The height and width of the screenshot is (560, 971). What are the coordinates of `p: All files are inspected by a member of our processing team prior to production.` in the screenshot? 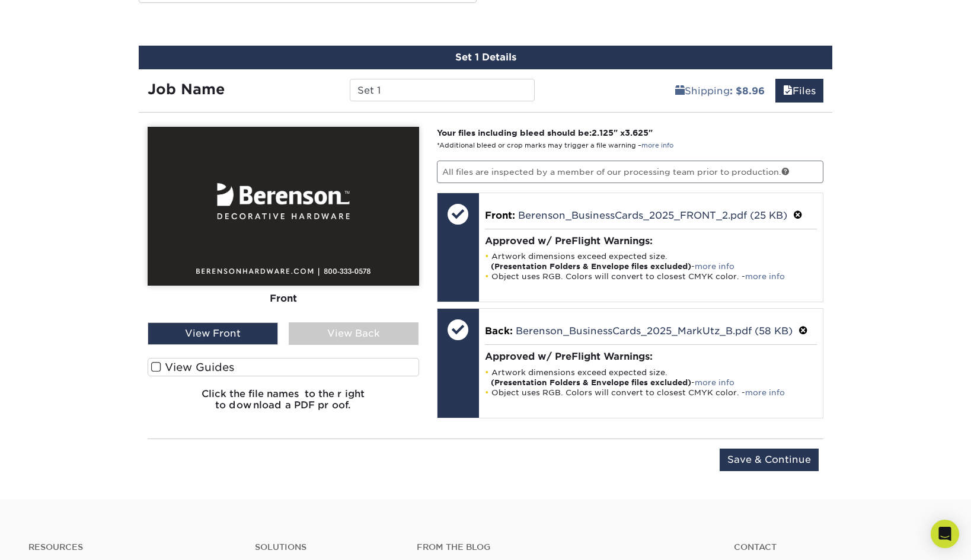 It's located at (630, 172).